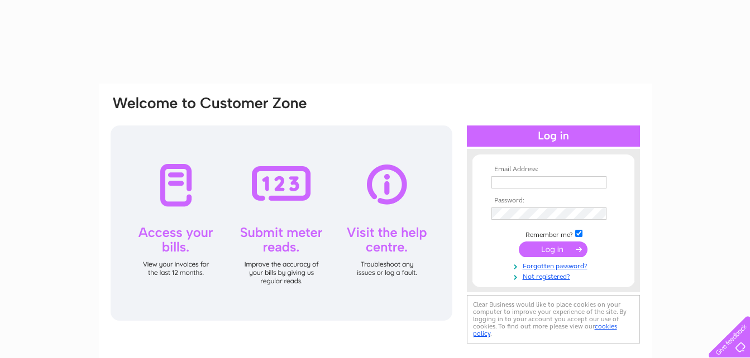  What do you see at coordinates (553, 201) in the screenshot?
I see `th: Password:` at bounding box center [553, 201].